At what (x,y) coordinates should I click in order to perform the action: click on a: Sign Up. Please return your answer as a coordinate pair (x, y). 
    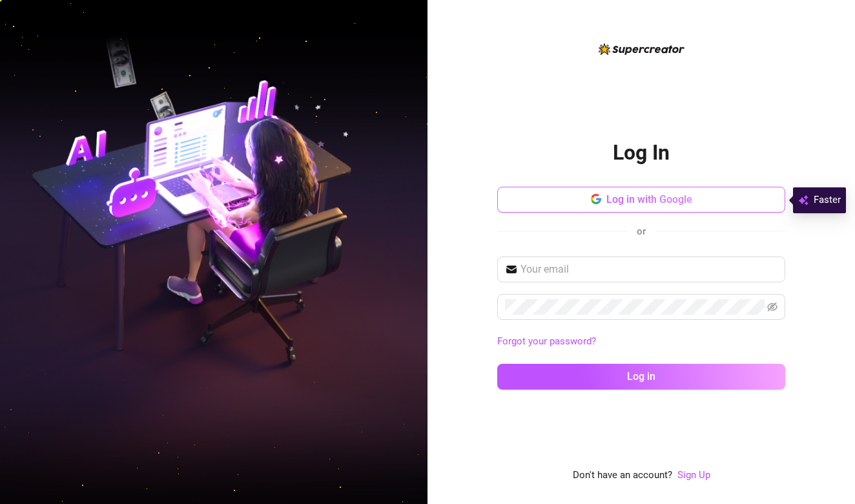
    Looking at the image, I should click on (694, 475).